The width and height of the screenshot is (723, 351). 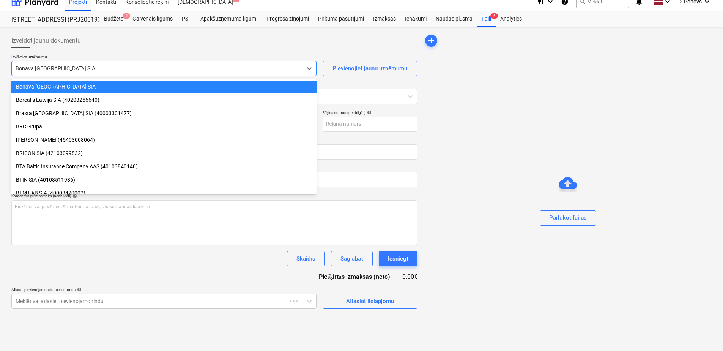 What do you see at coordinates (511, 19) in the screenshot?
I see `div: Analytics` at bounding box center [511, 19].